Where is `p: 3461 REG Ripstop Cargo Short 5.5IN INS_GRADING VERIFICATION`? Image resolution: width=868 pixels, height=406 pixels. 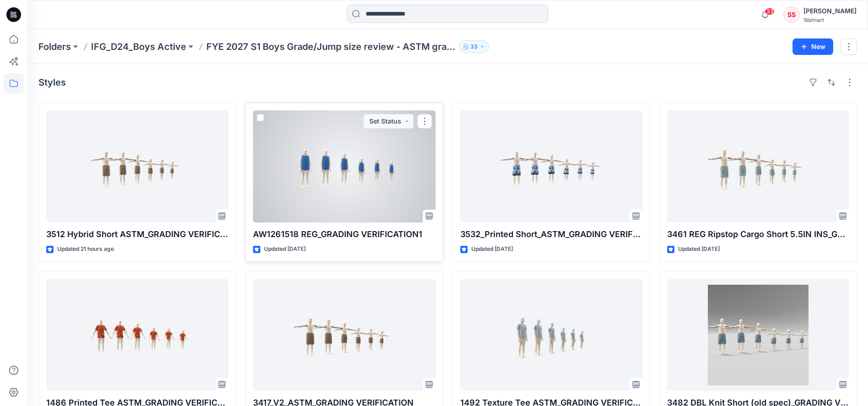 p: 3461 REG Ripstop Cargo Short 5.5IN INS_GRADING VERIFICATION is located at coordinates (758, 234).